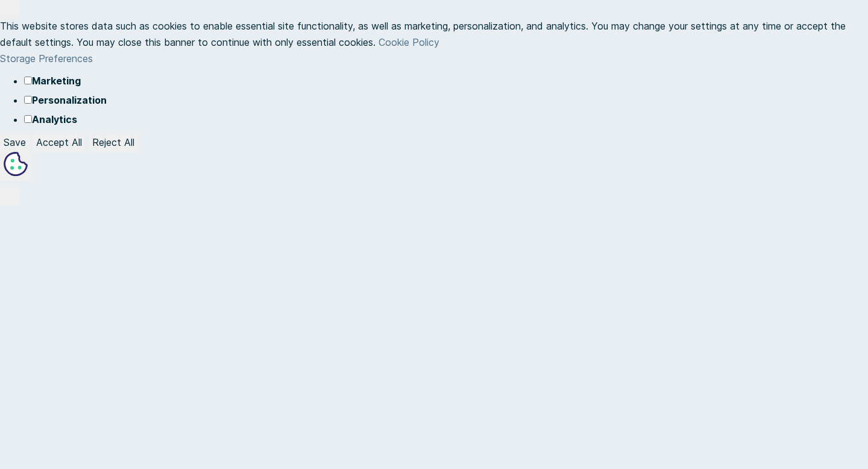  Describe the element at coordinates (226, 42) in the screenshot. I see `font: You may close this banner to continue with only essential cookies.` at that location.